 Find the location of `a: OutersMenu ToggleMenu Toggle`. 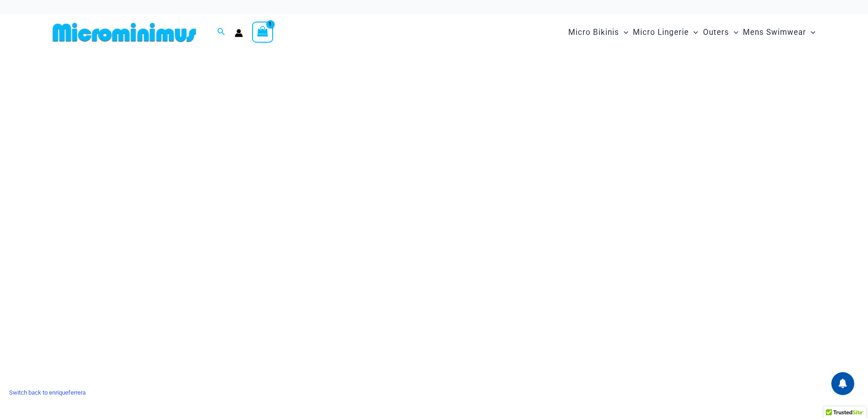

a: OutersMenu ToggleMenu Toggle is located at coordinates (721, 32).